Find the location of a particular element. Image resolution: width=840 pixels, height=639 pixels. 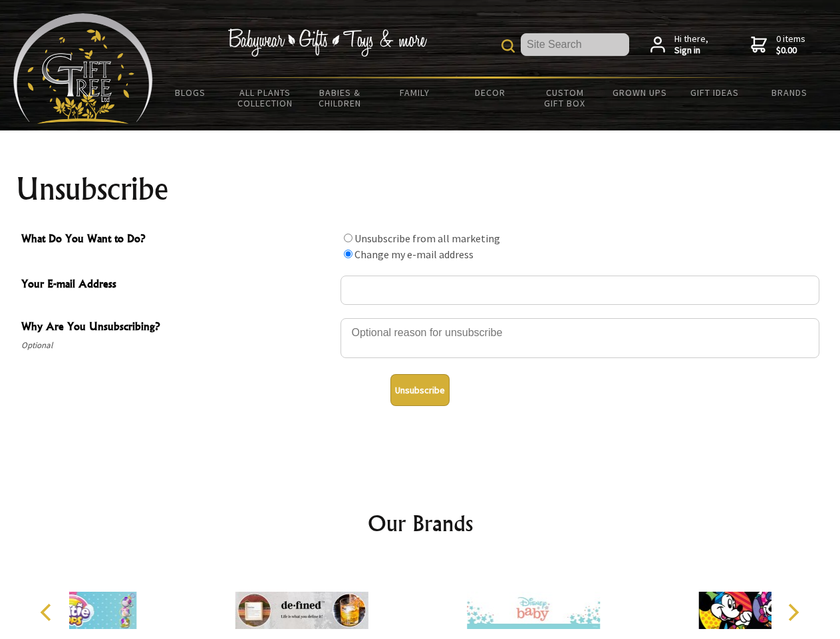

button: Unsubscribe is located at coordinates (420, 390).